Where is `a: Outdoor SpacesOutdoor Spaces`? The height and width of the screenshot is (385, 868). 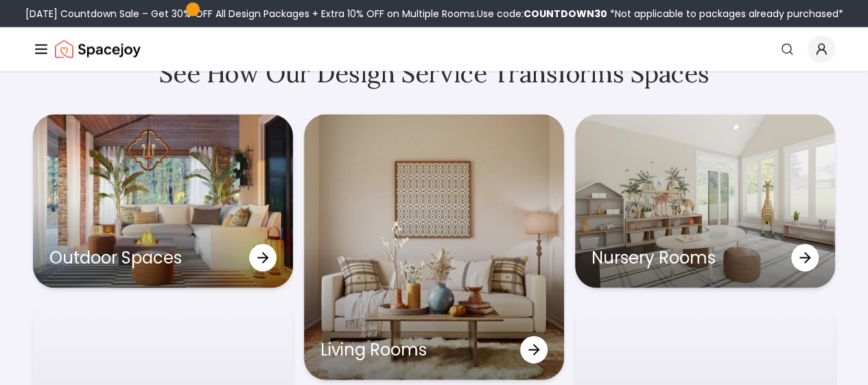
a: Outdoor SpacesOutdoor Spaces is located at coordinates (163, 201).